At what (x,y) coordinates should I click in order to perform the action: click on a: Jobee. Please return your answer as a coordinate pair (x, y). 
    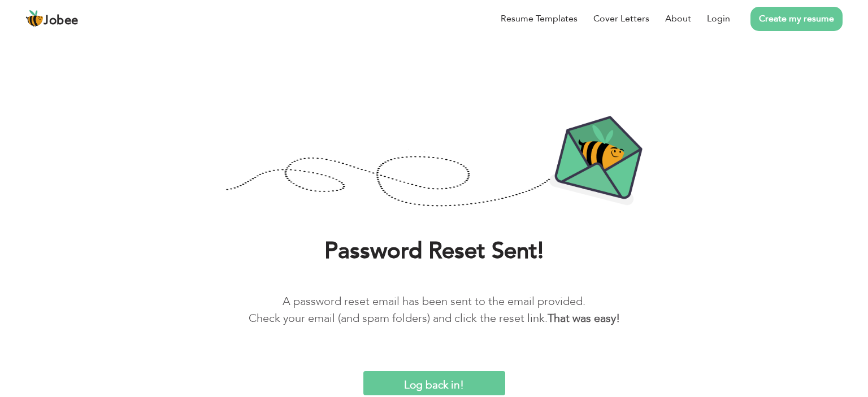
    Looking at the image, I should click on (52, 18).